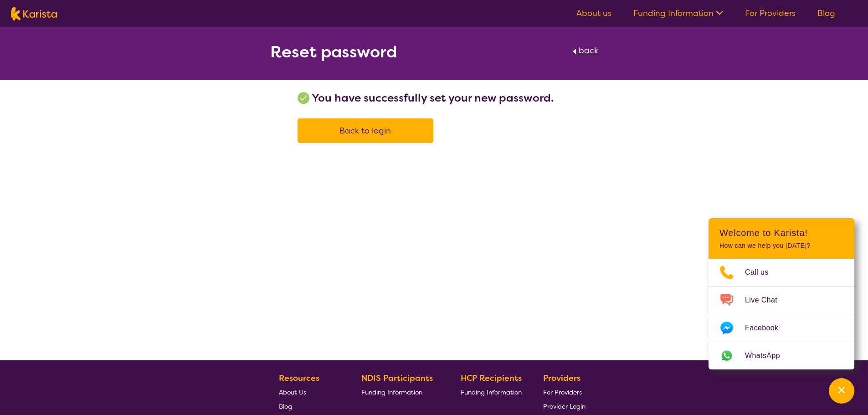  I want to click on h2: Reset password, so click(334, 52).